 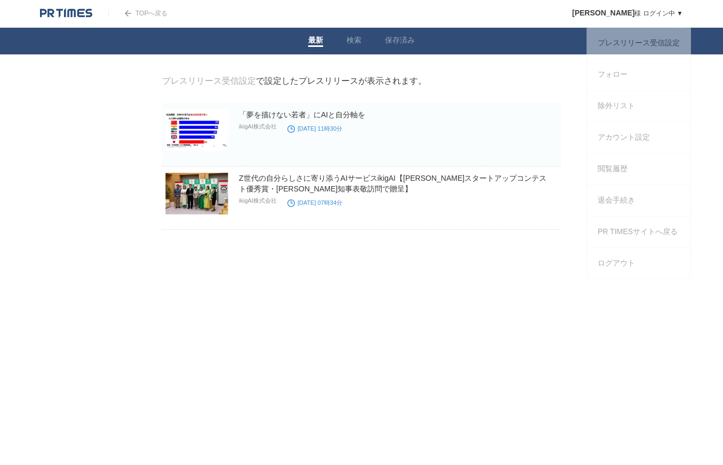 I want to click on img: logo.png, so click(x=66, y=13).